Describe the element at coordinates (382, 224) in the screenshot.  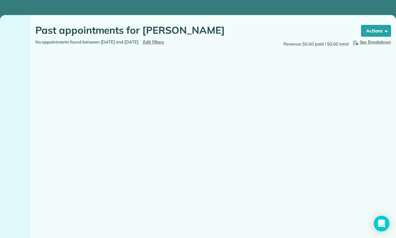
I see `div: Open Intercom Messenger` at that location.